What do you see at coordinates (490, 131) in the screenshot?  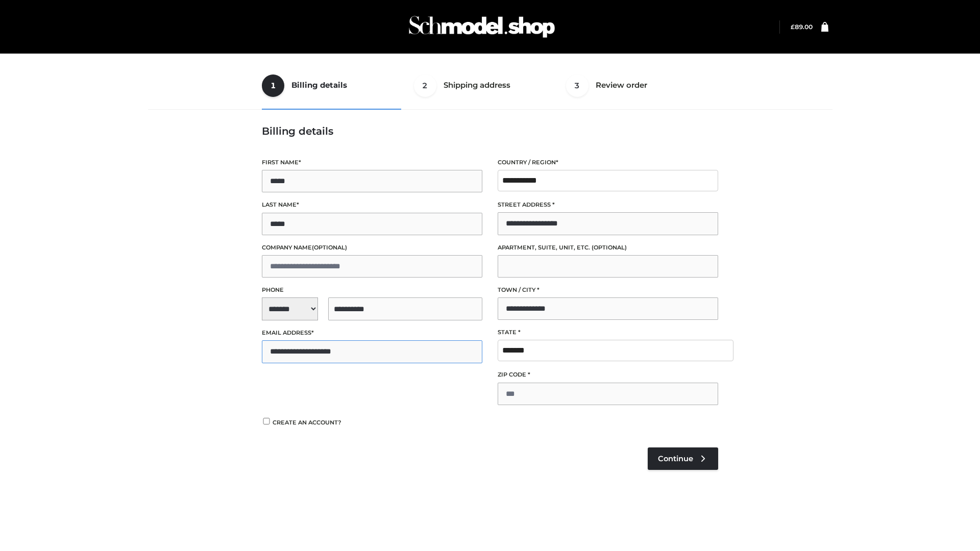 I see `h3: Billing details` at bounding box center [490, 131].